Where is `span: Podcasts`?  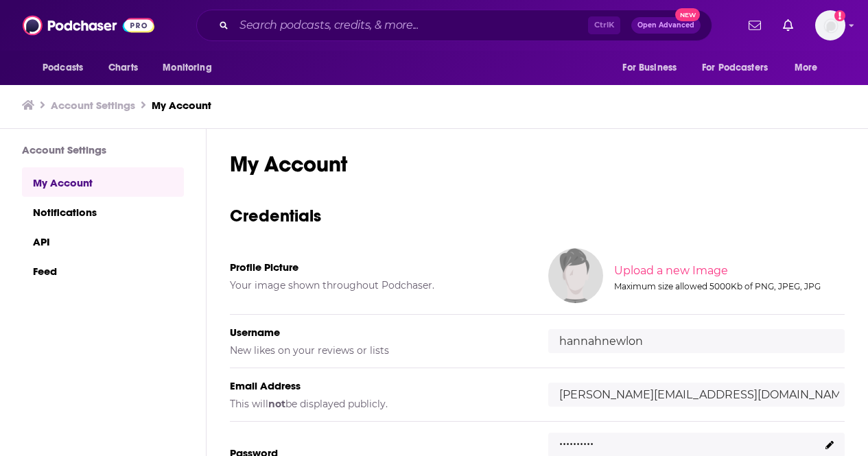 span: Podcasts is located at coordinates (62, 68).